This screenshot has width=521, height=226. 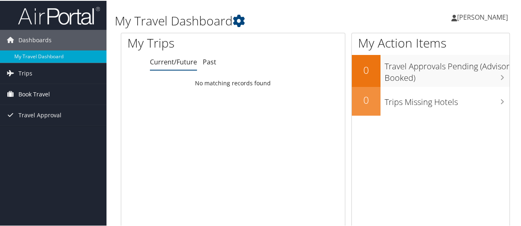 I want to click on a: Past, so click(x=209, y=61).